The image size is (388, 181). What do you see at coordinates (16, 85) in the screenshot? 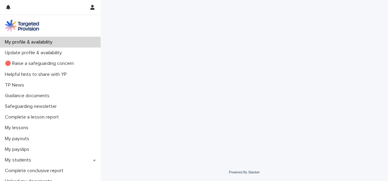
I see `p: TP News` at bounding box center [16, 85].